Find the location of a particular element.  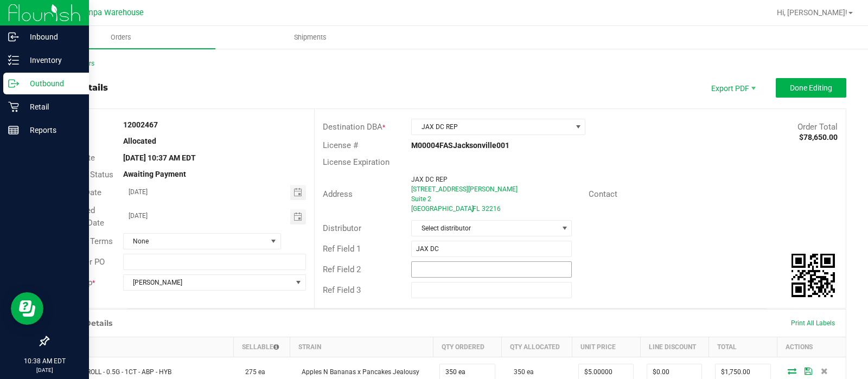

span: Suite 2 is located at coordinates (421, 199).